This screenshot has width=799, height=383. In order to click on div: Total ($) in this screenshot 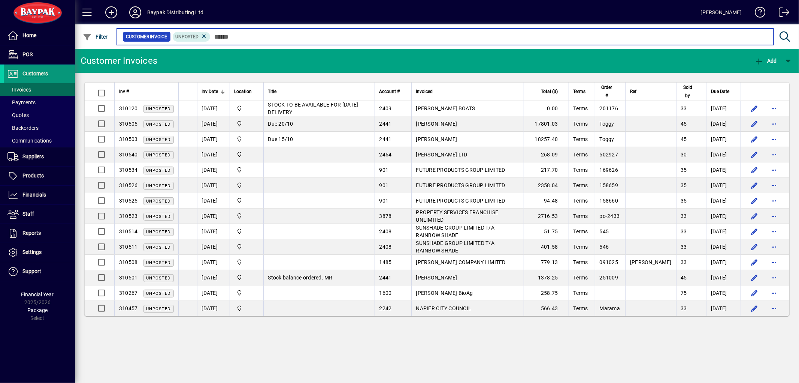, I will do `click(547, 91)`.